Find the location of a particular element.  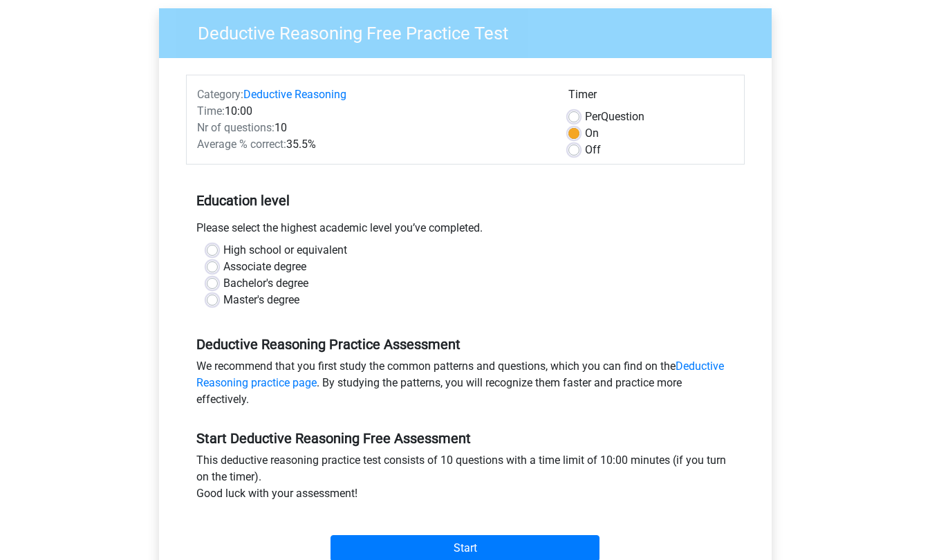

label: On is located at coordinates (592, 133).